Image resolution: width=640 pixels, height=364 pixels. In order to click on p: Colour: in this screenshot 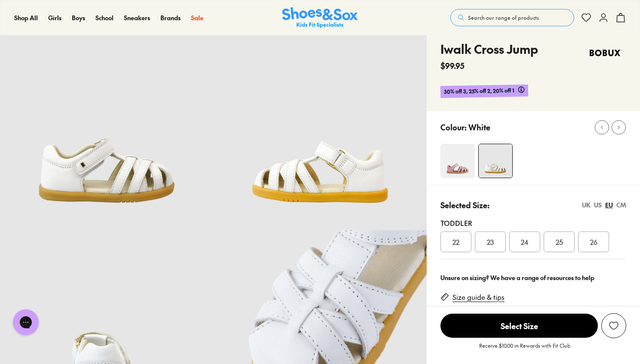, I will do `click(453, 127)`.